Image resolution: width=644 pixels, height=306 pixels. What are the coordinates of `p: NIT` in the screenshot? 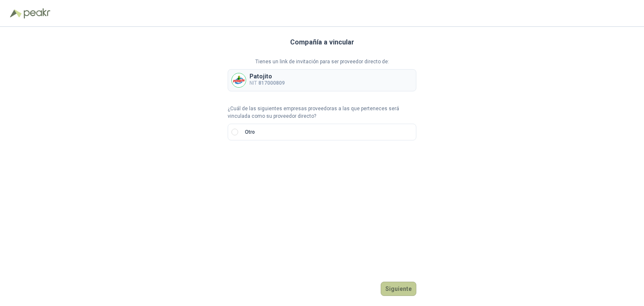 It's located at (267, 83).